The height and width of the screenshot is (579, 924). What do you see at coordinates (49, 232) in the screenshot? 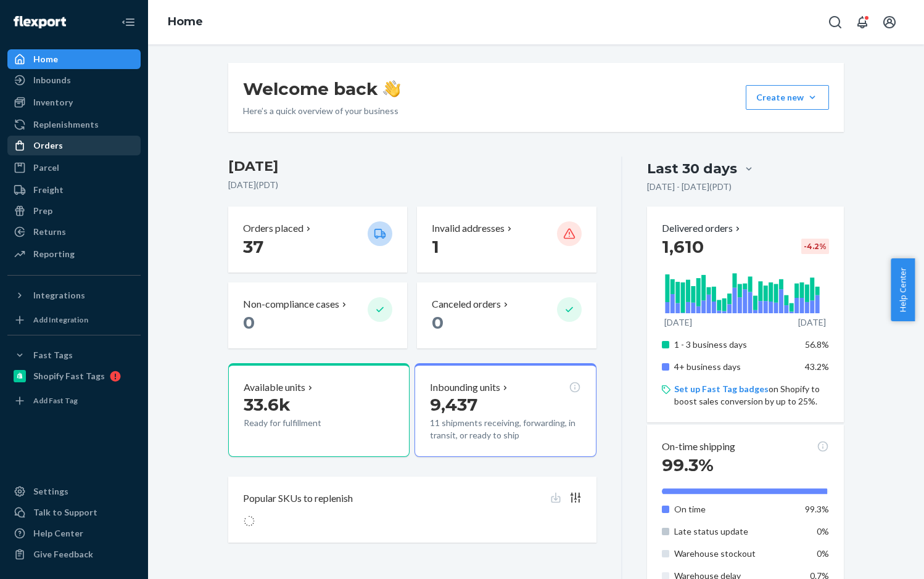
I see `div: Returns` at bounding box center [49, 232].